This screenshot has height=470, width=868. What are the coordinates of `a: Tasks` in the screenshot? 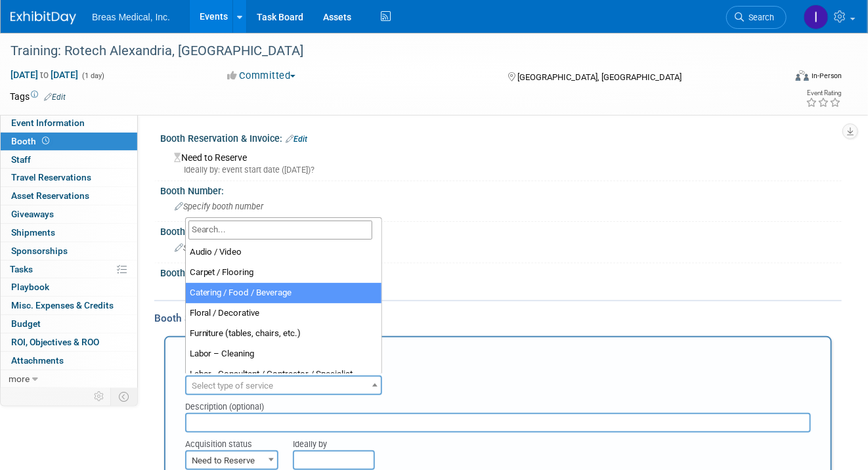 It's located at (69, 269).